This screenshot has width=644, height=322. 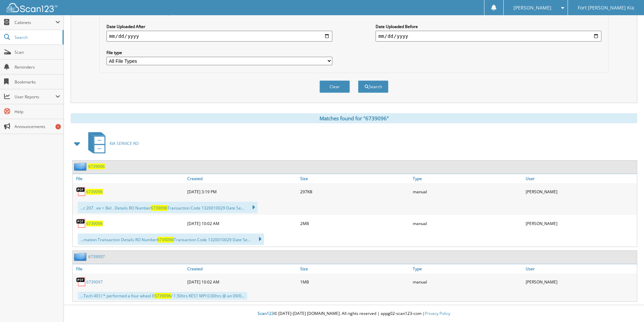 I want to click on span: Announcements, so click(x=37, y=126).